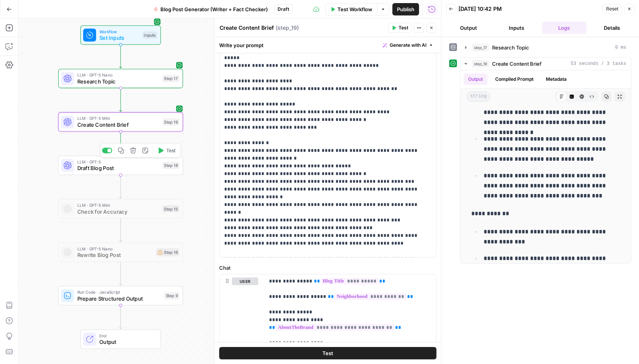 The width and height of the screenshot is (639, 364). I want to click on div: Step 16, so click(168, 252).